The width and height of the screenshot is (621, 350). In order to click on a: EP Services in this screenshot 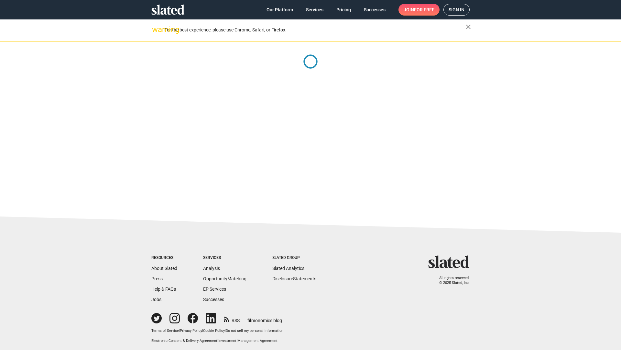, I will do `click(215, 289)`.